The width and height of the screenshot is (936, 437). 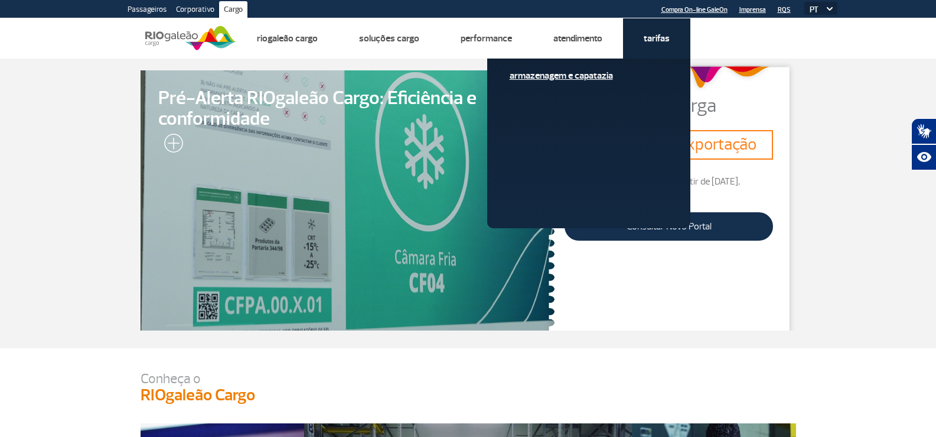 I want to click on img: leia-mais, so click(x=171, y=145).